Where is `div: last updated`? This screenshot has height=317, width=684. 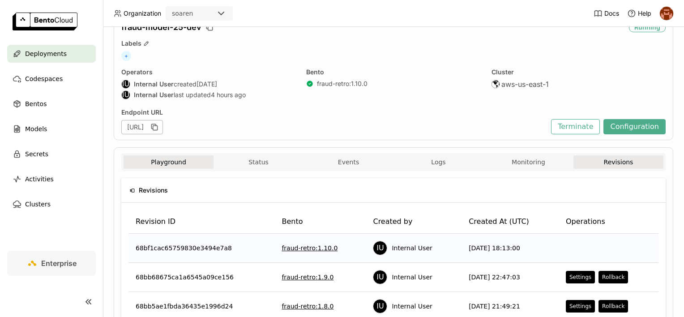
div: last updated is located at coordinates (208, 95).